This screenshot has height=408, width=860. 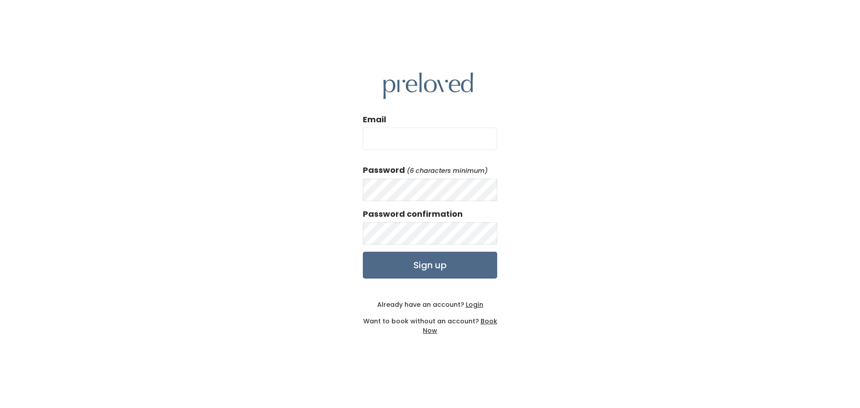 What do you see at coordinates (460, 326) in the screenshot?
I see `a: Book Now` at bounding box center [460, 326].